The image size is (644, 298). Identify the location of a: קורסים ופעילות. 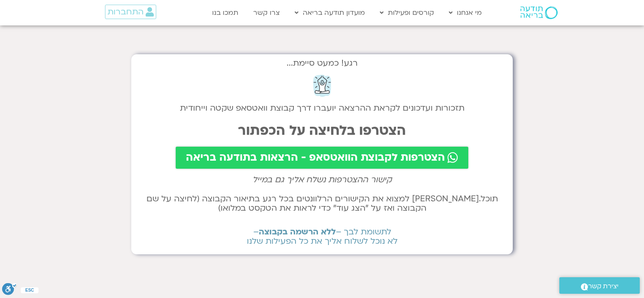
(407, 13).